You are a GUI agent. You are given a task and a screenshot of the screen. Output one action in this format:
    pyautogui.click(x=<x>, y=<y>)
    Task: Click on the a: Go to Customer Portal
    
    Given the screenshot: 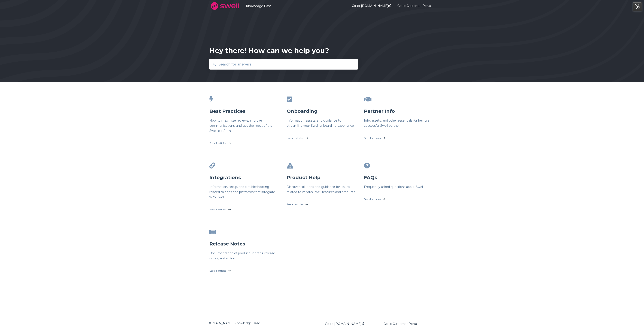 What is the action you would take?
    pyautogui.click(x=400, y=324)
    